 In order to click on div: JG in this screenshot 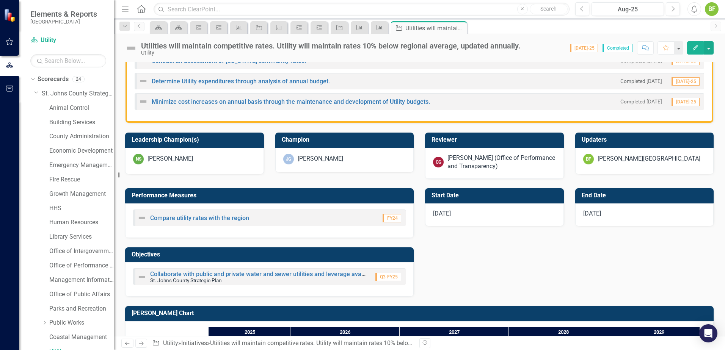, I will do `click(288, 159)`.